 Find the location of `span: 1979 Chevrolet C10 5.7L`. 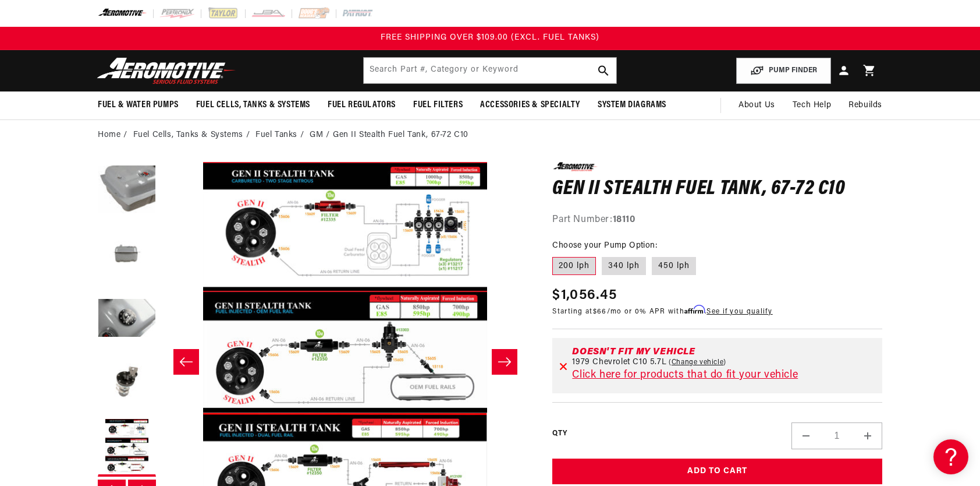

span: 1979 Chevrolet C10 5.7L is located at coordinates (619, 362).